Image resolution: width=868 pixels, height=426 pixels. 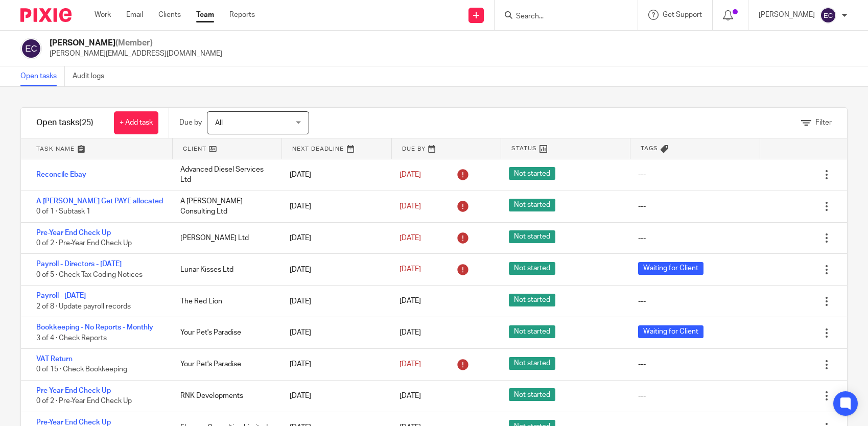 I want to click on a: Work, so click(x=103, y=15).